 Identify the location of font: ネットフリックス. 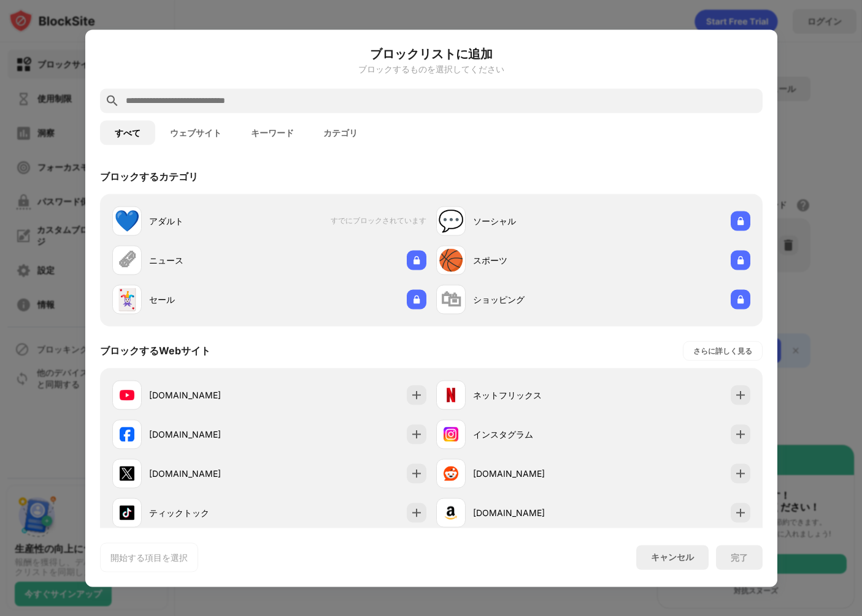
(508, 395).